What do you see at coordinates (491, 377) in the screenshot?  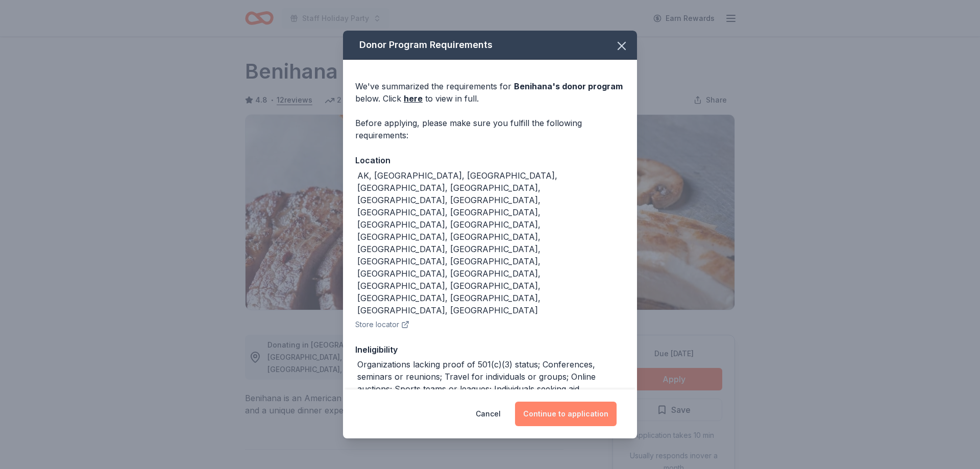 I see `div: Organizations lacking proof of 501(c)(3) status; Conferences, seminars or reunions; Travel for in...` at bounding box center [491, 377].